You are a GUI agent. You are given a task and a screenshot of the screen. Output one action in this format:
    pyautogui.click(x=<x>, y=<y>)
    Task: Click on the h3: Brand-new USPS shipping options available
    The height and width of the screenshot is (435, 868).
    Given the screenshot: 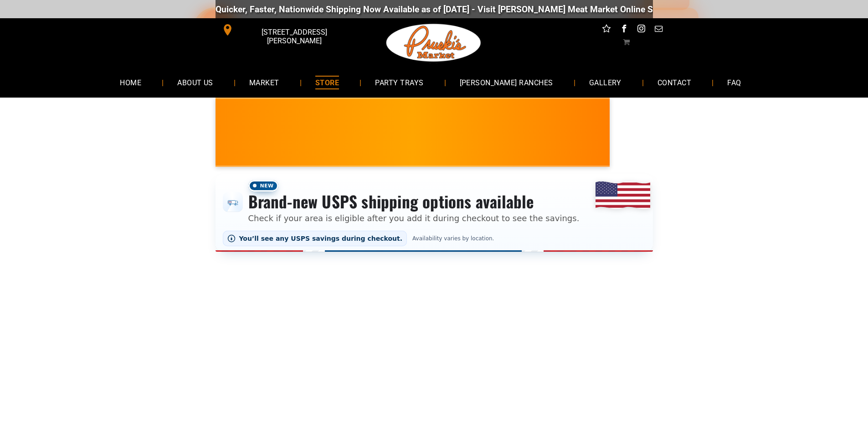 What is the action you would take?
    pyautogui.click(x=414, y=201)
    